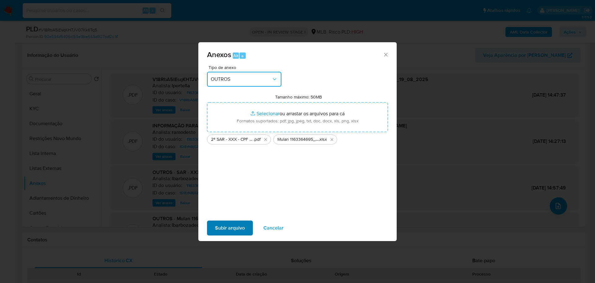 The image size is (595, 283). What do you see at coordinates (274, 228) in the screenshot?
I see `button: Cancelar` at bounding box center [274, 228].